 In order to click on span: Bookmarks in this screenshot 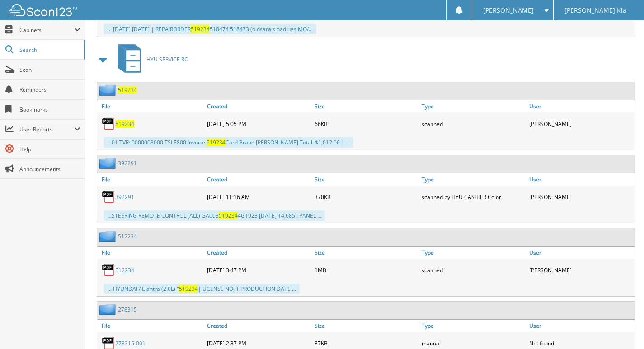, I will do `click(50, 109)`.